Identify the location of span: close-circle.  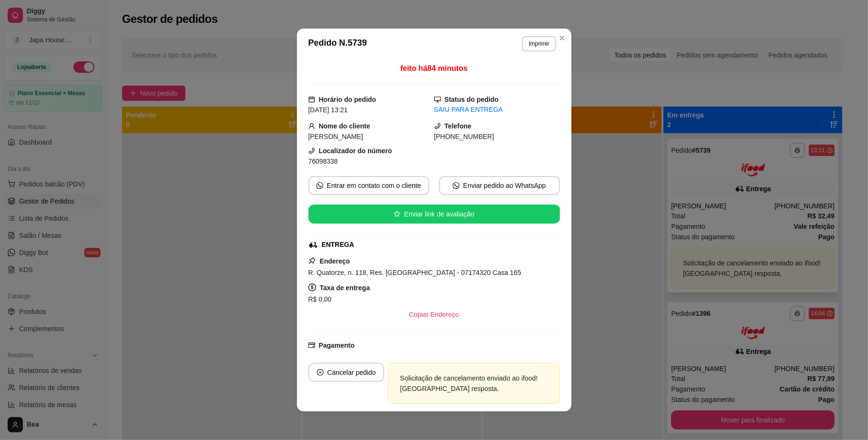
(320, 373).